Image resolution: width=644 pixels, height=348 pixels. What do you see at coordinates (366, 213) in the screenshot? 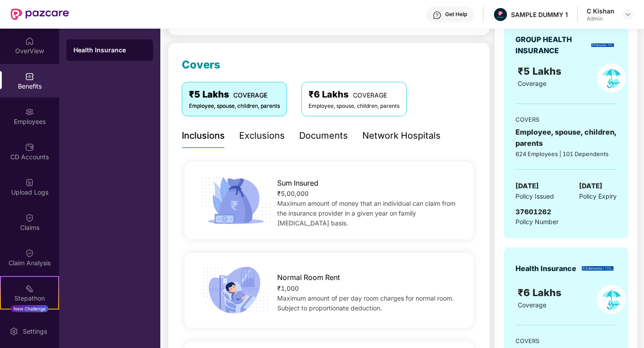
I see `span: Maximum amount of money that an individual can claim from the insurance provider in a given year ...` at bounding box center [366, 213].